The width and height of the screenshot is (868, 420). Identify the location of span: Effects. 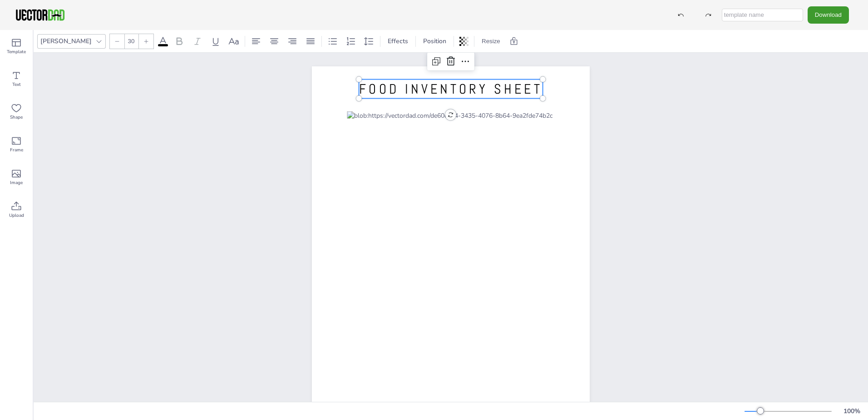
(398, 41).